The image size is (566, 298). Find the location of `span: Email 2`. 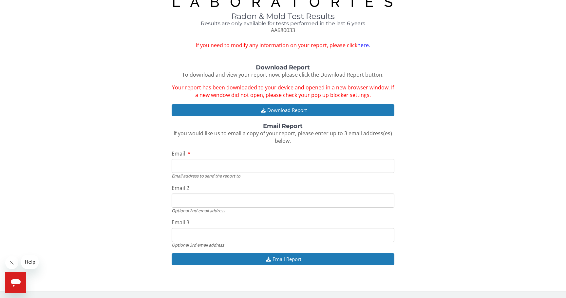

span: Email 2 is located at coordinates (180, 188).